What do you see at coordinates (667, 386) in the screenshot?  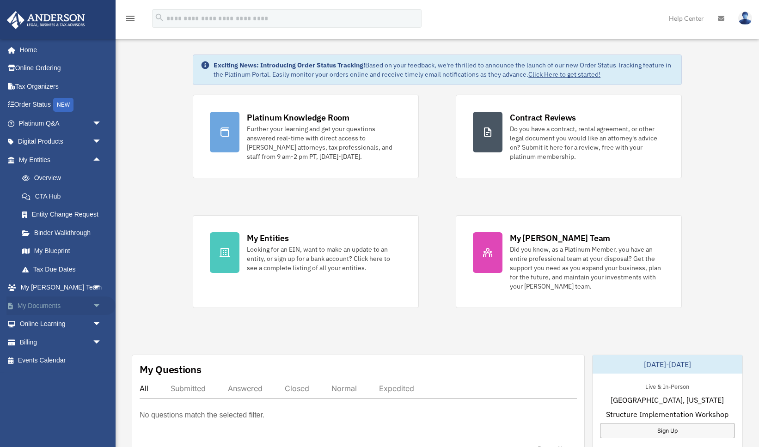 I see `div: Live & In-Person` at bounding box center [667, 386].